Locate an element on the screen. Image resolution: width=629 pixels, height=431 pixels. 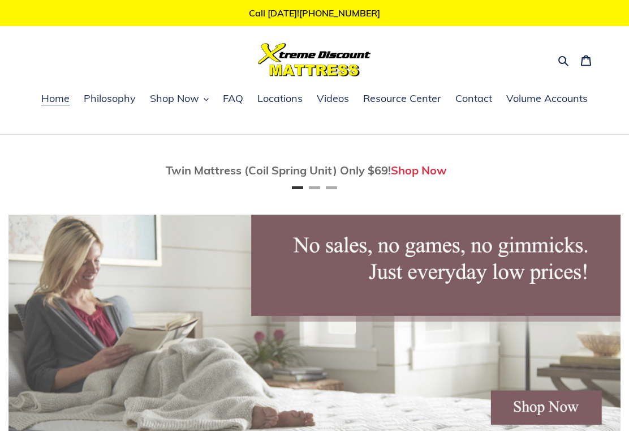
a: Contact is located at coordinates (474, 99).